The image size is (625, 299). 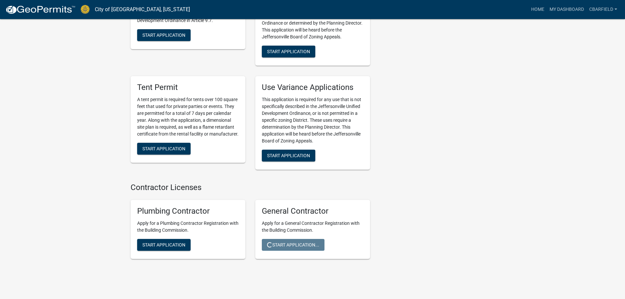 I want to click on p: Apply for a Plumbing Contractor Registration with the Building Commission., so click(x=188, y=227).